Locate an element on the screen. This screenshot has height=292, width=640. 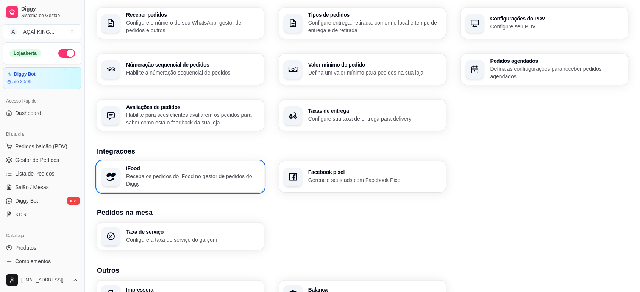
a: KDS is located at coordinates (42, 215).